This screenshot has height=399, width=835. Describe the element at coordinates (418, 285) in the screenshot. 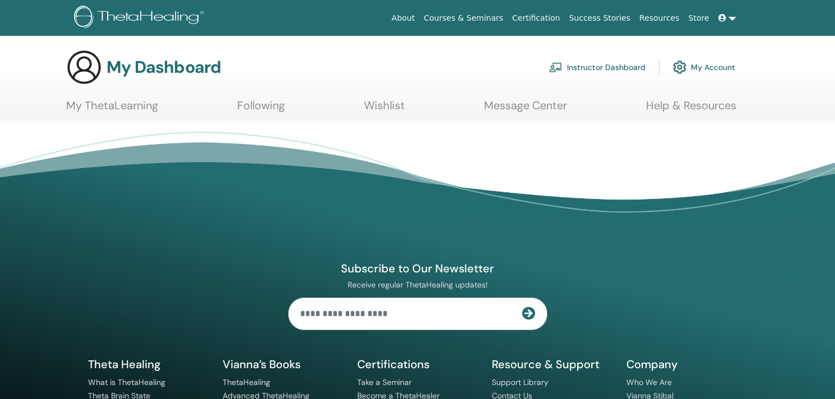

I see `p: Receive regular ThetaHealing updates!` at that location.